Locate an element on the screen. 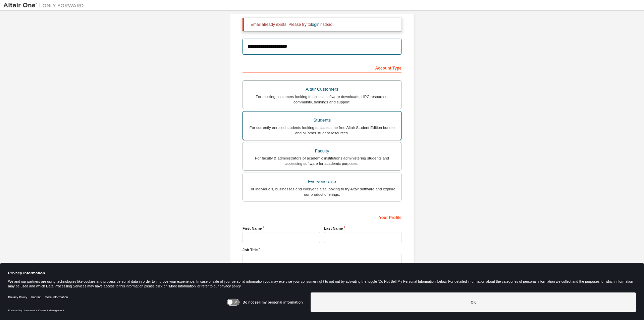  div: For currently enrolled students looking to access the free Altair Student Edition bundle and all ... is located at coordinates (322, 130).